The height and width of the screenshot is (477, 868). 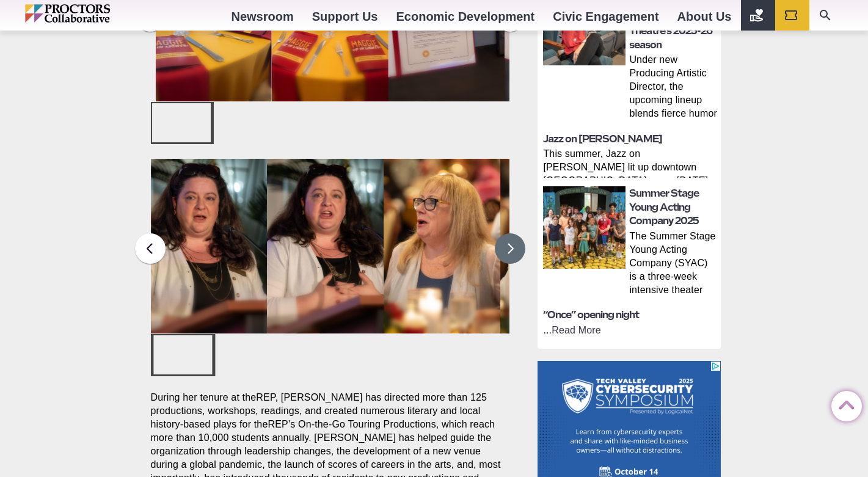 I want to click on a: Back to Top, so click(x=843, y=404).